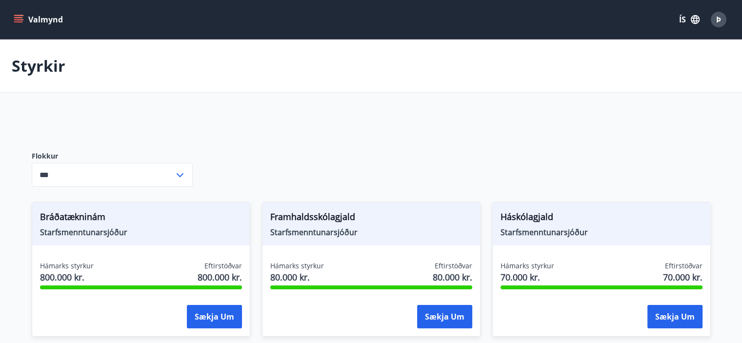 The width and height of the screenshot is (742, 343). Describe the element at coordinates (39, 20) in the screenshot. I see `button: menu` at that location.